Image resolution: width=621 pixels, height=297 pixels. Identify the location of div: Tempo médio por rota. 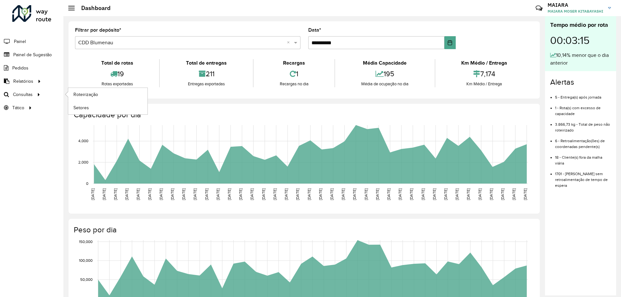
(581, 25).